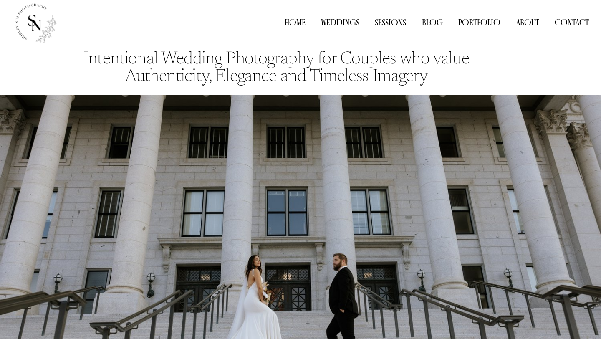  What do you see at coordinates (479, 23) in the screenshot?
I see `span: Portfolio` at bounding box center [479, 23].